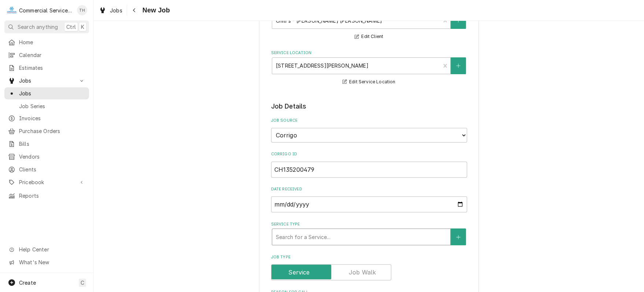  What do you see at coordinates (52, 55) in the screenshot?
I see `span: Calendar` at bounding box center [52, 55].